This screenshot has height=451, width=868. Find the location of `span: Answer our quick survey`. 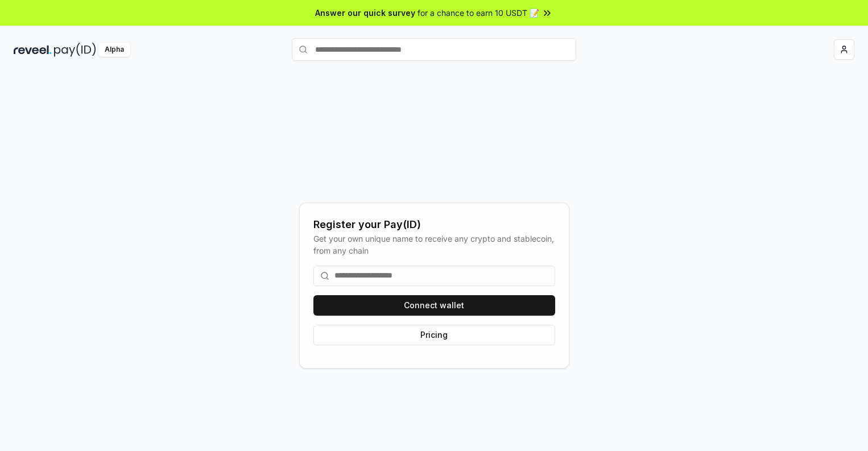

span: Answer our quick survey is located at coordinates (365, 13).